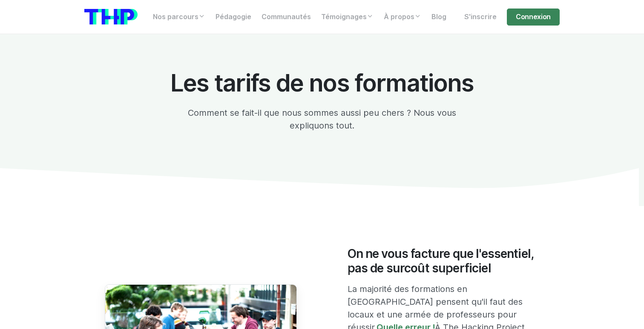 This screenshot has width=644, height=329. I want to click on h2: On ne vous facture que l'essentiel, pas de surcoût superficiel, so click(443, 261).